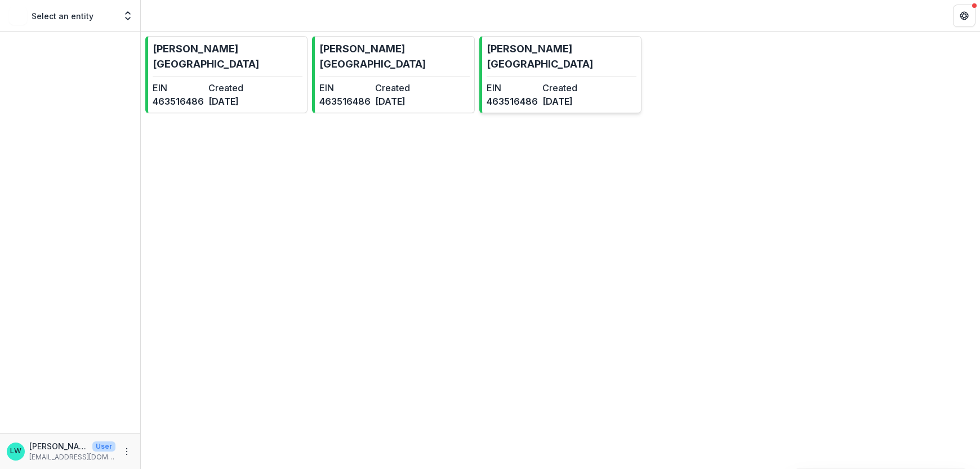 This screenshot has height=469, width=980. What do you see at coordinates (127, 452) in the screenshot?
I see `button: More` at bounding box center [127, 452].